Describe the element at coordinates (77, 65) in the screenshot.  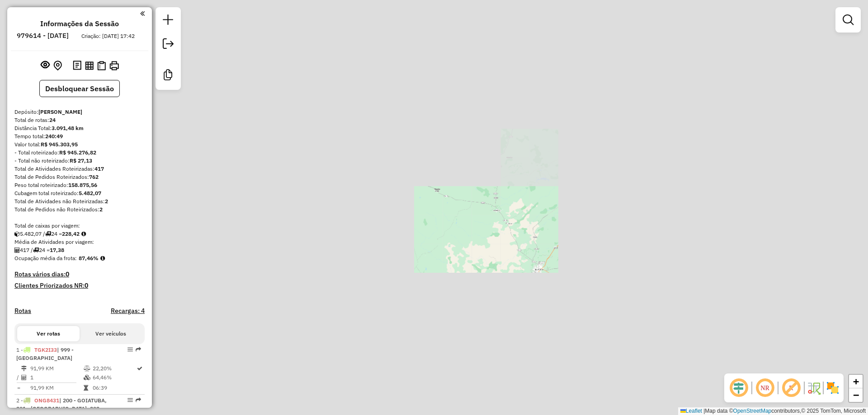
I see `button: Logs desbloquear sessão` at that location.